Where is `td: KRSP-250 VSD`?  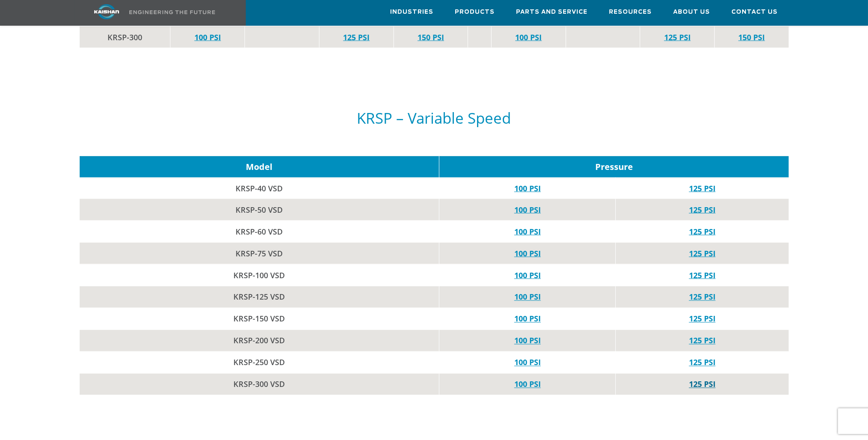 td: KRSP-250 VSD is located at coordinates (259, 363).